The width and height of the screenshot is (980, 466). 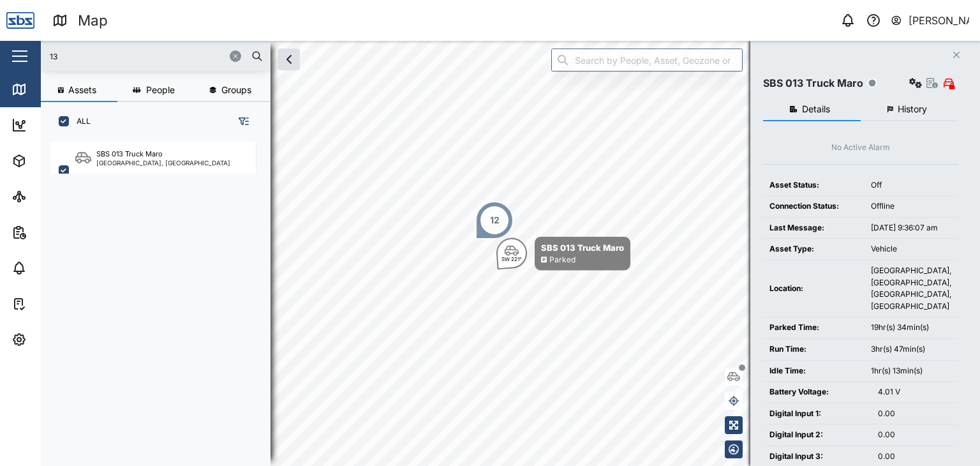 What do you see at coordinates (911, 207) in the screenshot?
I see `div: Offline` at bounding box center [911, 207].